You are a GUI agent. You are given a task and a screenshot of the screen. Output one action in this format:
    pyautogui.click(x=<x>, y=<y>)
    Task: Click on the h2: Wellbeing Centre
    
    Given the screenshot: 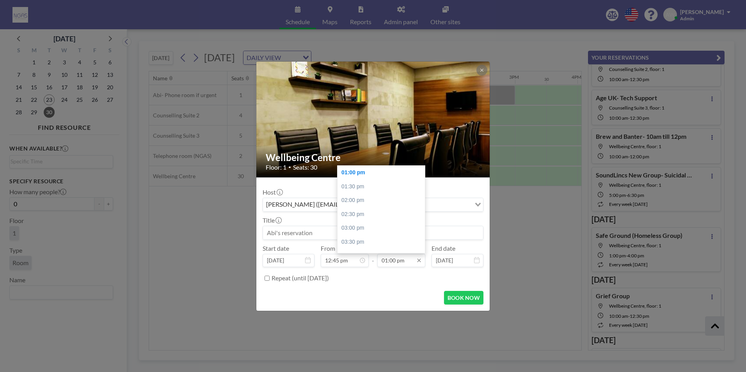 What is the action you would take?
    pyautogui.click(x=373, y=158)
    